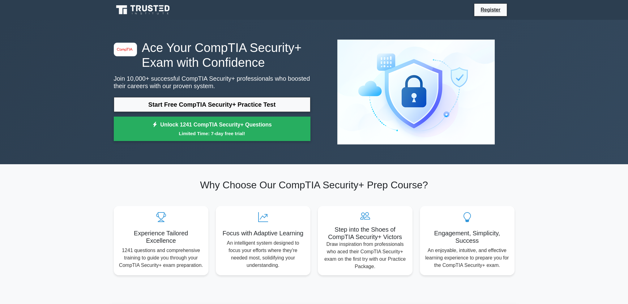  I want to click on h5: Focus with Adaptive Learning, so click(263, 233).